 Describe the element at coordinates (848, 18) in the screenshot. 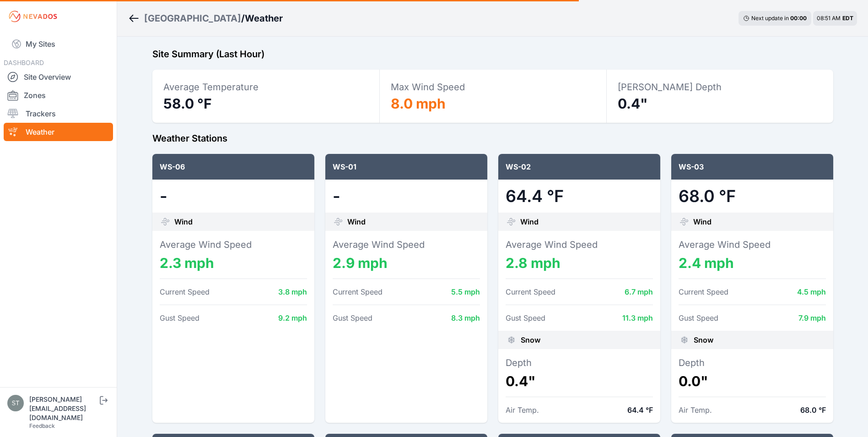

I see `span: EDT` at that location.